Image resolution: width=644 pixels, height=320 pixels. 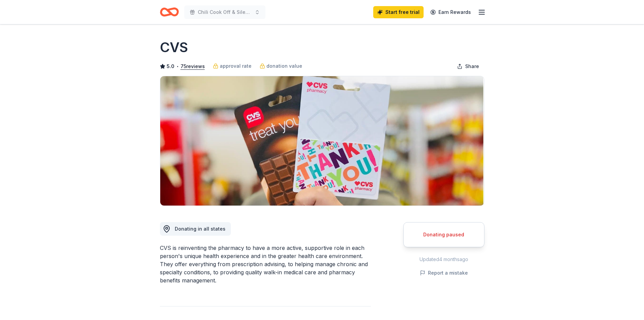 What do you see at coordinates (444, 259) in the screenshot?
I see `div: Updated 4 months ago` at bounding box center [444, 259].